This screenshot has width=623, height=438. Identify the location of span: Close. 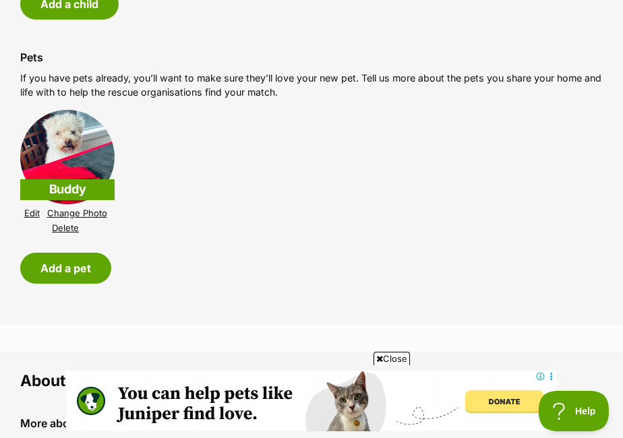
(392, 359).